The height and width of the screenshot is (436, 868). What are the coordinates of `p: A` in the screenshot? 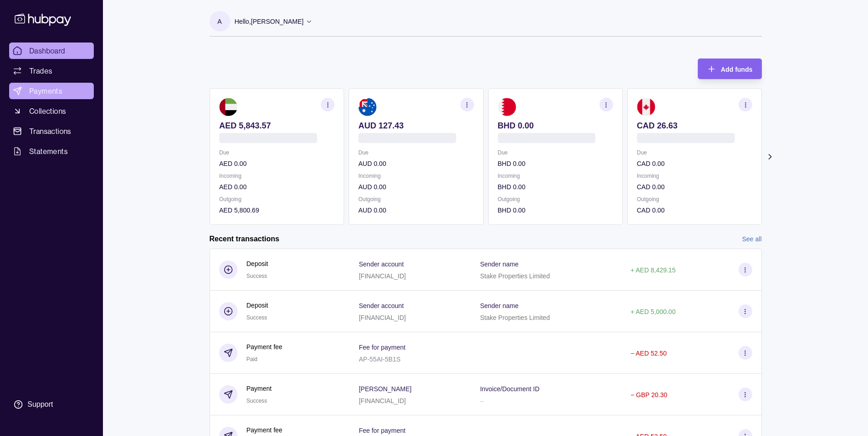 It's located at (219, 21).